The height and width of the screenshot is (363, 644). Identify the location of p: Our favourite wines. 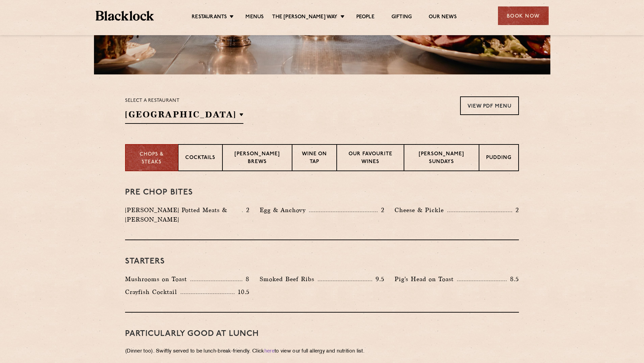
(370, 159).